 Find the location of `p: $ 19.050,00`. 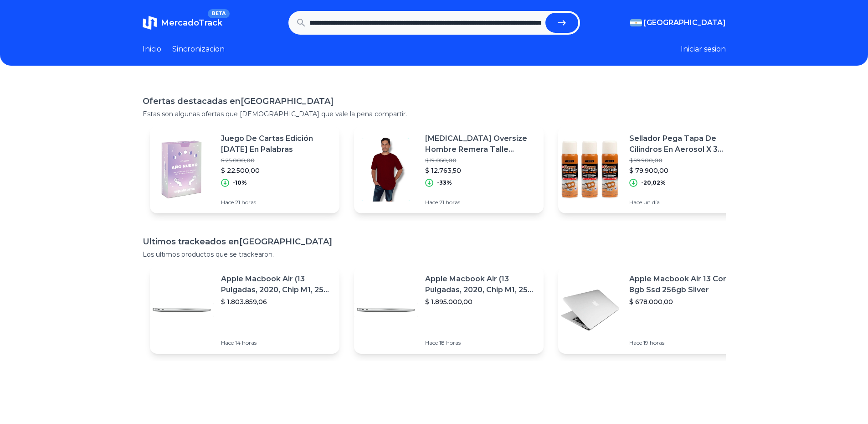

p: $ 19.050,00 is located at coordinates (481, 161).